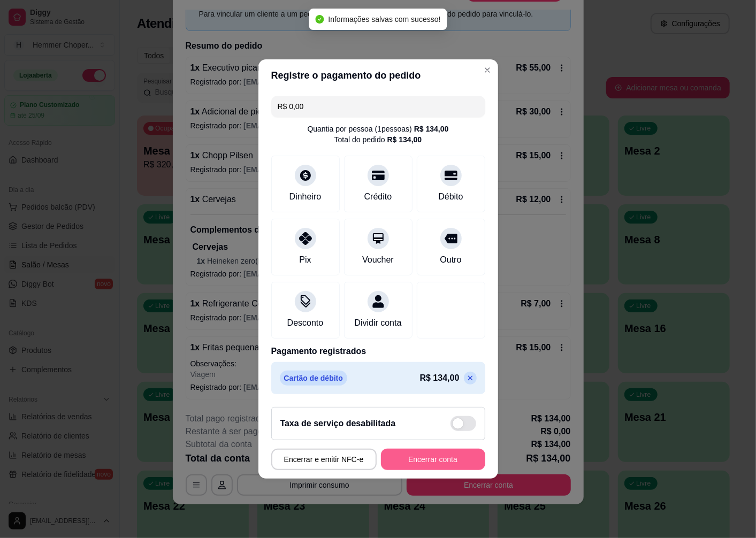 The width and height of the screenshot is (756, 538). What do you see at coordinates (378, 197) in the screenshot?
I see `div: Crédito` at bounding box center [378, 197].